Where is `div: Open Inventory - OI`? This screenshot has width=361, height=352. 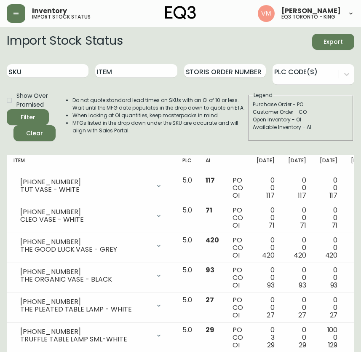
div: Open Inventory - OI is located at coordinates (301, 120).